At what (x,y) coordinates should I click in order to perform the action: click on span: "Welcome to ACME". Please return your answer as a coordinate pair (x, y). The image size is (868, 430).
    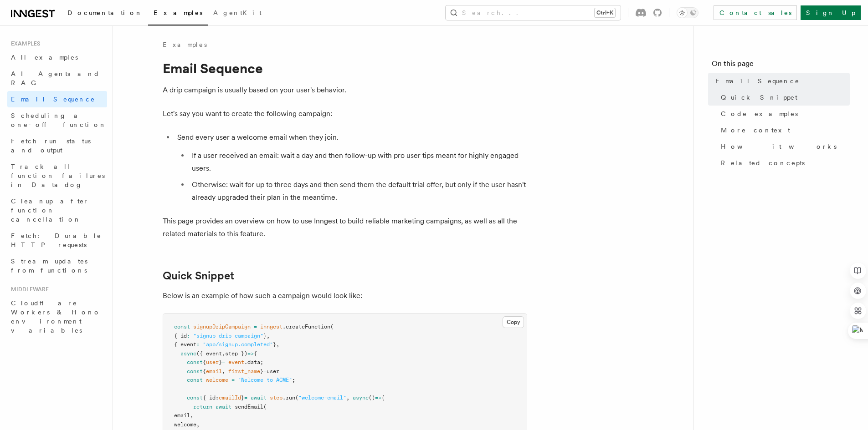
    Looking at the image, I should click on (265, 380).